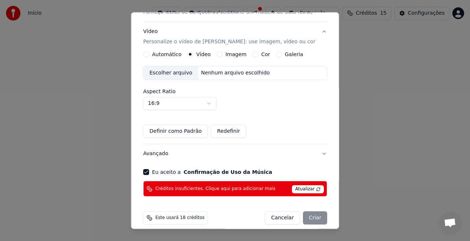 The height and width of the screenshot is (241, 470). I want to click on label: Vídeo, so click(203, 55).